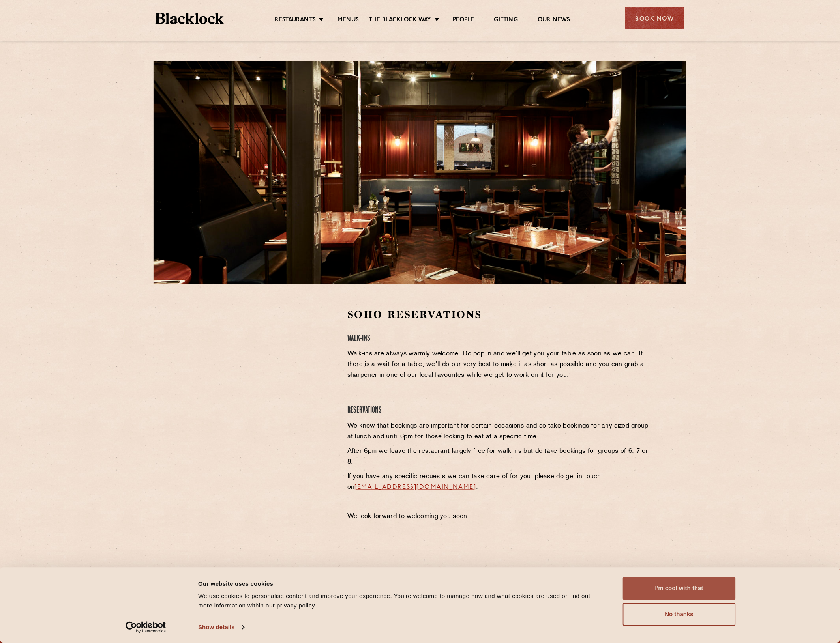 Image resolution: width=840 pixels, height=643 pixels. I want to click on h2: Soho Reservations, so click(498, 315).